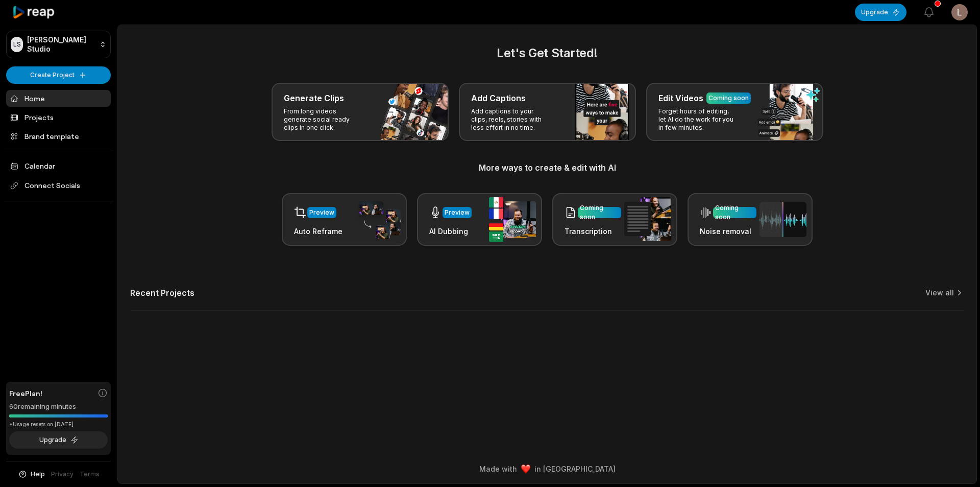  Describe the element at coordinates (513, 219) in the screenshot. I see `img: ai_dubbing.png` at that location.